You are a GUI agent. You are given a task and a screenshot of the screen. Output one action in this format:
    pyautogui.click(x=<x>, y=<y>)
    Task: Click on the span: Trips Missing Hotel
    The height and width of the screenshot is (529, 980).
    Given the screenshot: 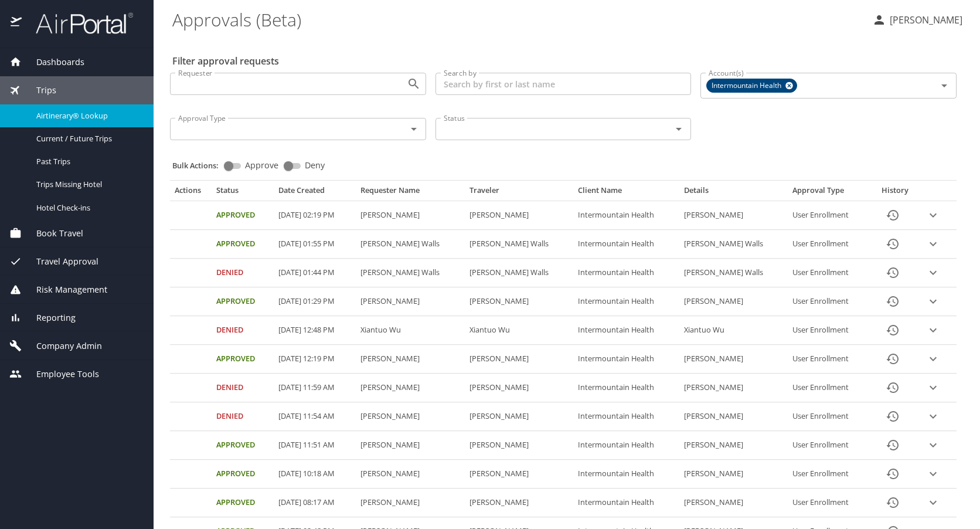 What is the action you would take?
    pyautogui.click(x=88, y=184)
    